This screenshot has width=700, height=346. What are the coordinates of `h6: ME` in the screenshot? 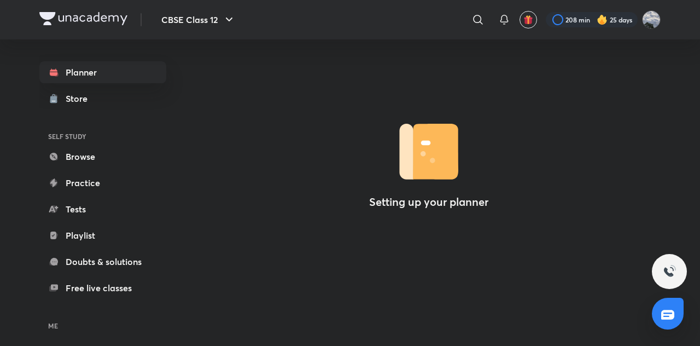 It's located at (103, 325).